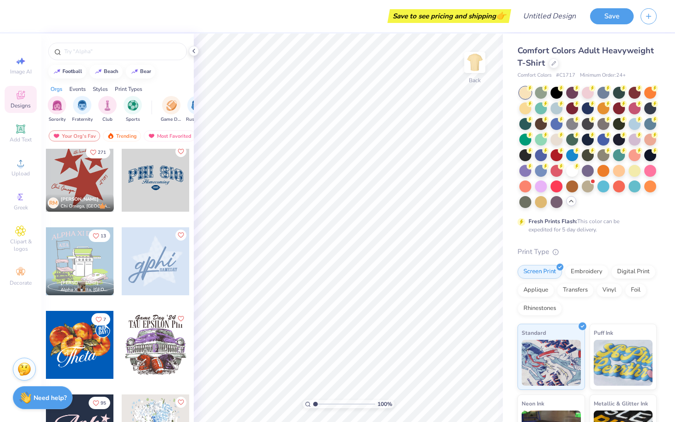 Image resolution: width=675 pixels, height=422 pixels. Describe the element at coordinates (57, 105) in the screenshot. I see `img: Sorority Image` at that location.